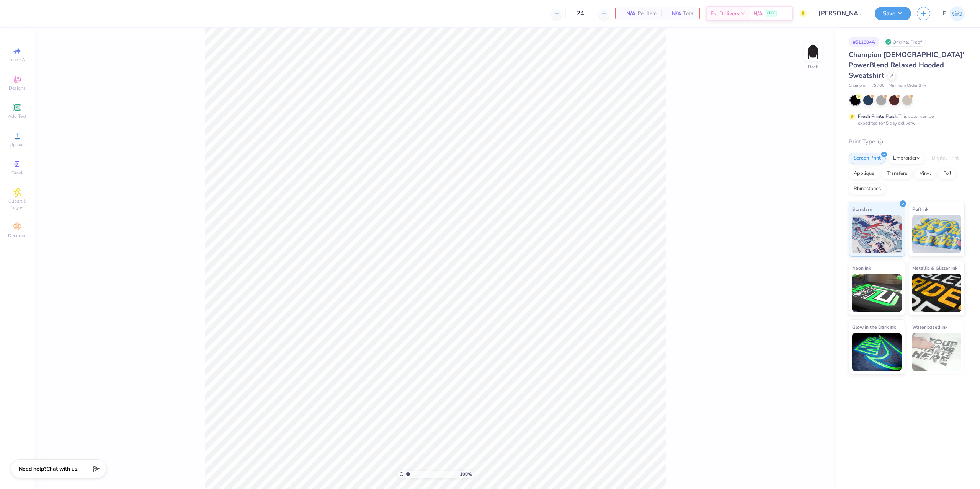  I want to click on span: Upload, so click(17, 144).